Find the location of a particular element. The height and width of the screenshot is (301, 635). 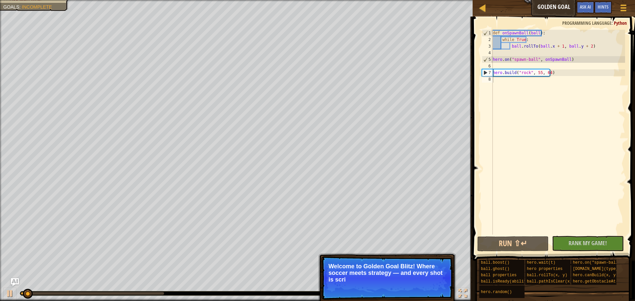

span: Rank My Game! is located at coordinates (588, 243).